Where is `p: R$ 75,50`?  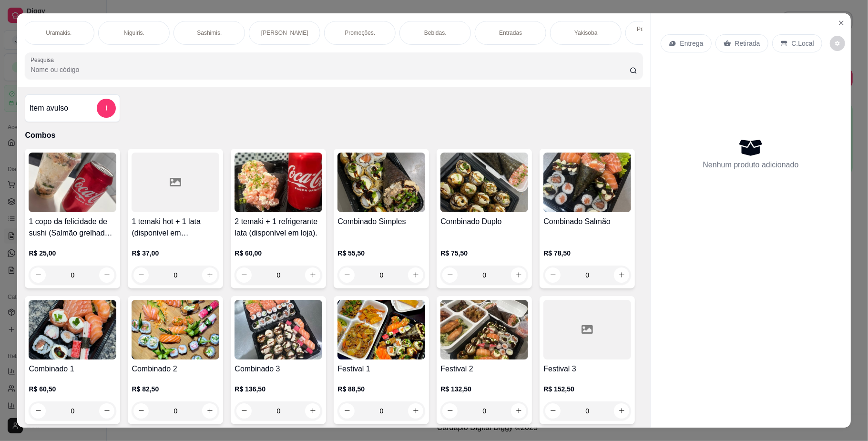
p: R$ 75,50 is located at coordinates (484, 253).